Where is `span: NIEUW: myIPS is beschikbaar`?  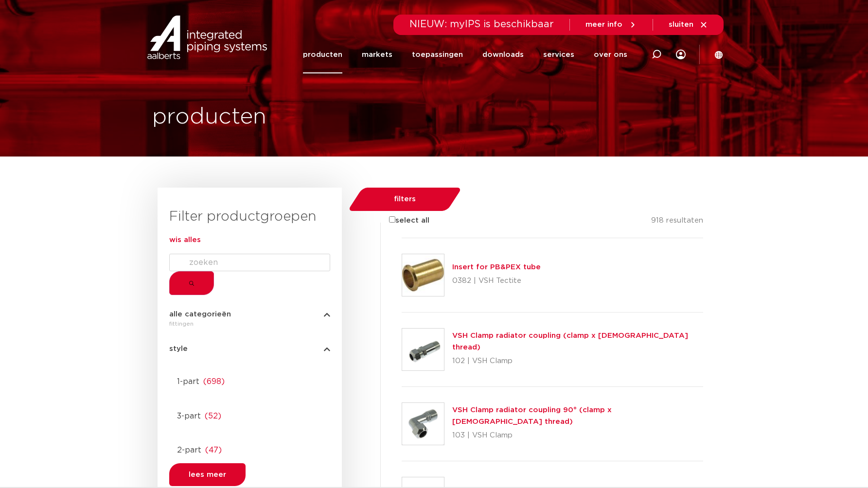
span: NIEUW: myIPS is beschikbaar is located at coordinates (481, 24).